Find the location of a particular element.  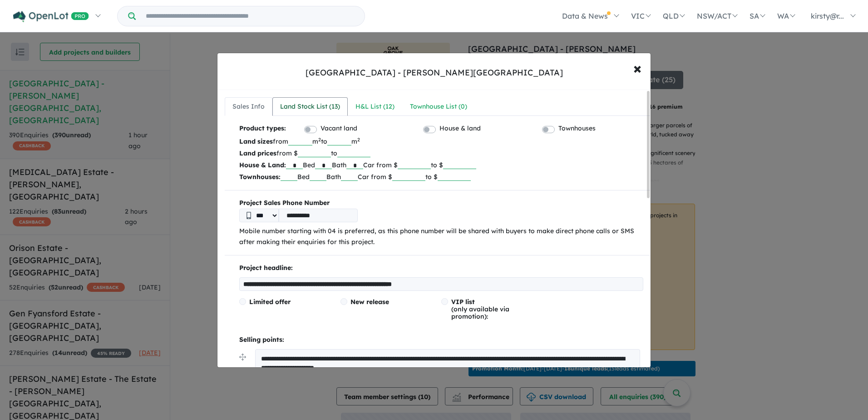

p: Project headline: is located at coordinates (441, 268).